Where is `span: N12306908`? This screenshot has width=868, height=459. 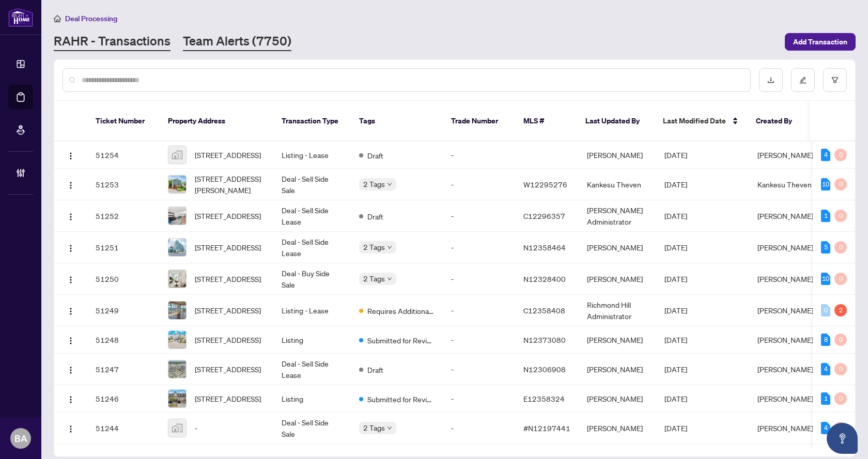 span: N12306908 is located at coordinates (545, 369).